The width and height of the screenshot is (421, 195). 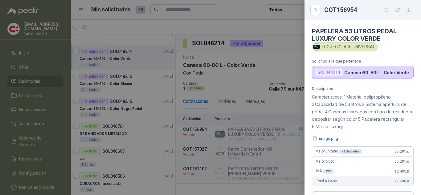 I want to click on span: 12.405, so click(x=402, y=171).